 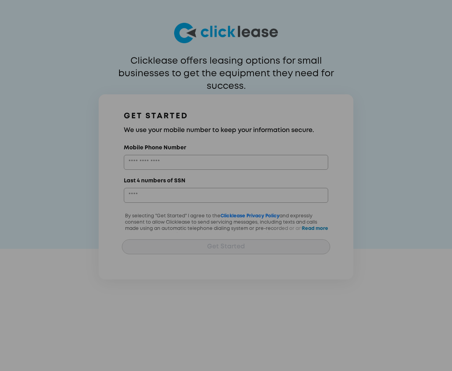 What do you see at coordinates (226, 33) in the screenshot?
I see `img: logo-larg` at bounding box center [226, 33].